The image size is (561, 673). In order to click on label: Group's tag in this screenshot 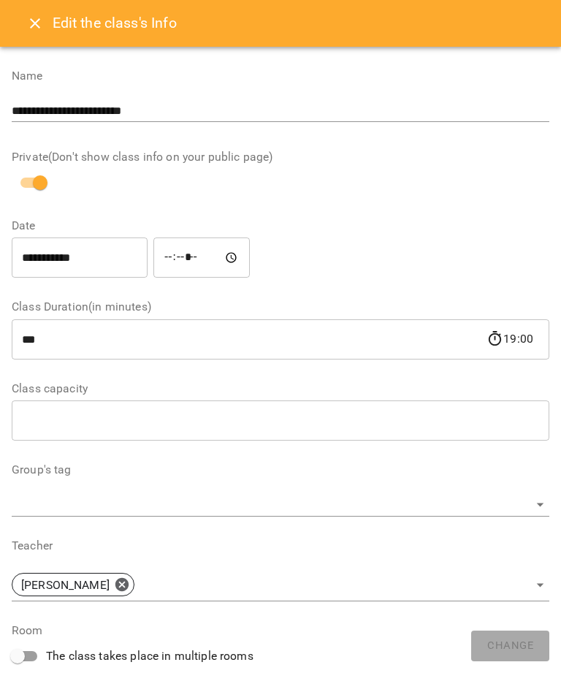, I will do `click(281, 470)`.